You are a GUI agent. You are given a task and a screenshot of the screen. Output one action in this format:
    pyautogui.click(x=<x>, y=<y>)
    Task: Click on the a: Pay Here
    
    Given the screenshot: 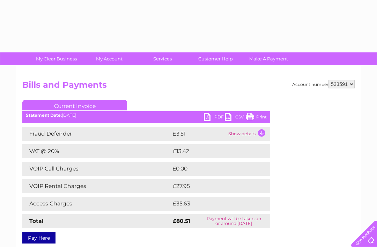 What is the action you would take?
    pyautogui.click(x=39, y=238)
    